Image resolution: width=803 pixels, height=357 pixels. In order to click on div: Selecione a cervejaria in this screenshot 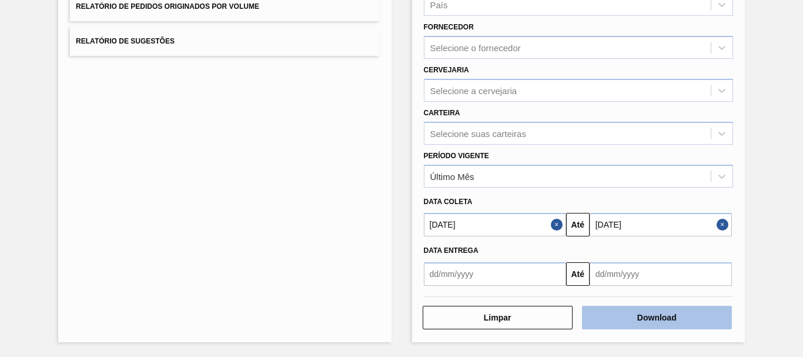, I will do `click(474, 90)`.